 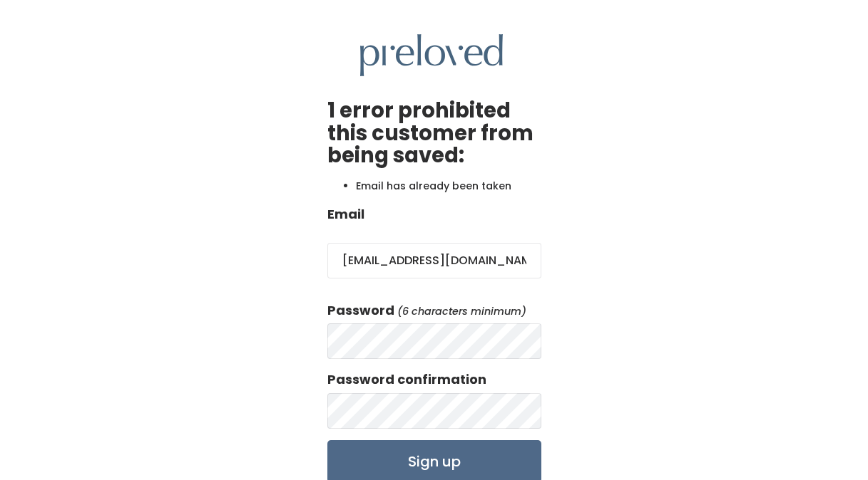 I want to click on em: (6 characters minimum), so click(x=462, y=312).